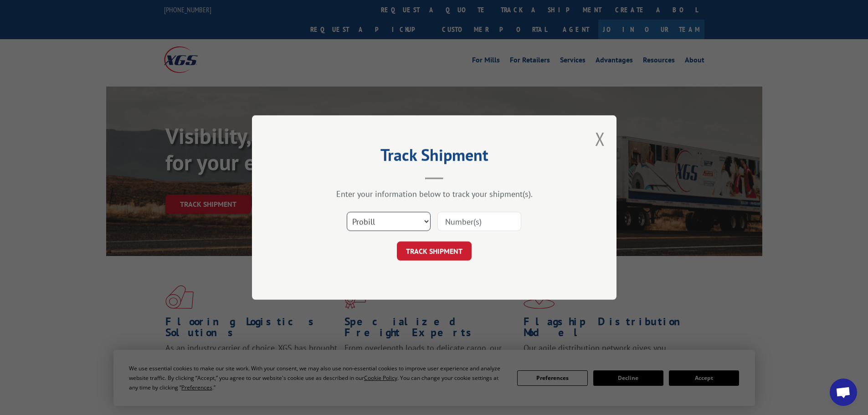 The width and height of the screenshot is (868, 415). Describe the element at coordinates (600, 139) in the screenshot. I see `button: Close modal` at that location.